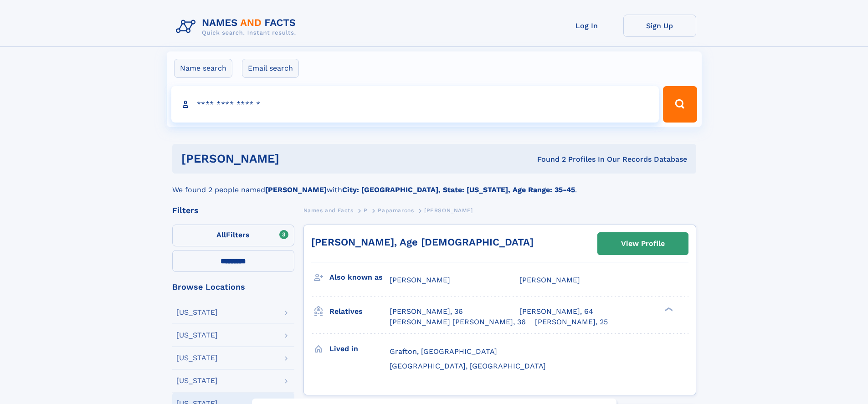 The image size is (868, 404). What do you see at coordinates (233, 236) in the screenshot?
I see `label: Filters` at bounding box center [233, 236].